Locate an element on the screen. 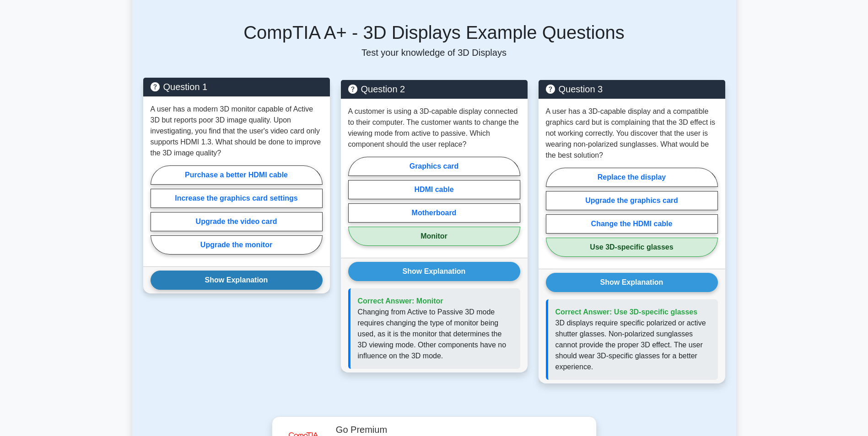  p: Test your knowledge of 3D Displays is located at coordinates (434, 52).